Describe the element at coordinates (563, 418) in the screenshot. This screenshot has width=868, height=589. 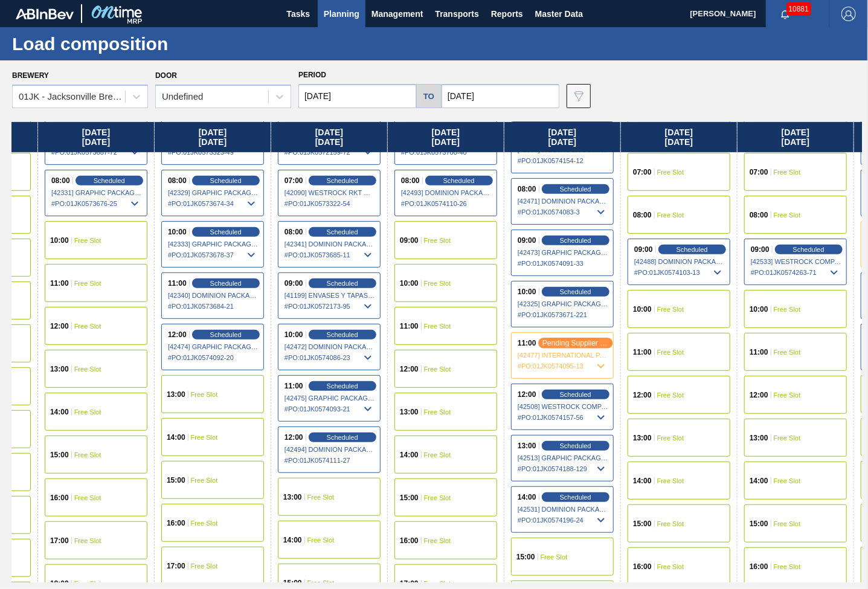
I see `span: # PO : 01JK0574157-56` at that location.